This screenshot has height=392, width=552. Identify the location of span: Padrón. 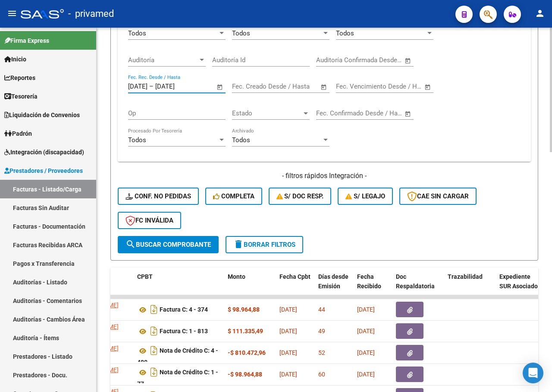
(18, 134).